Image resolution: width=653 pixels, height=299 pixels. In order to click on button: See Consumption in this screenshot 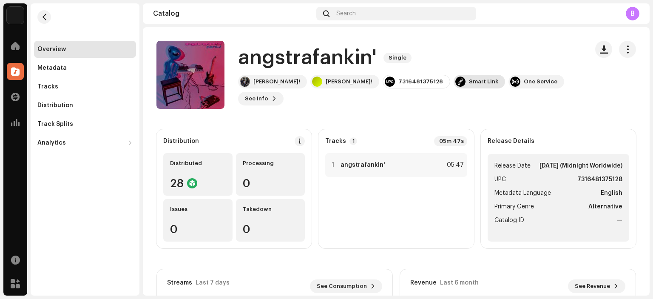, I will do `click(346, 286)`.